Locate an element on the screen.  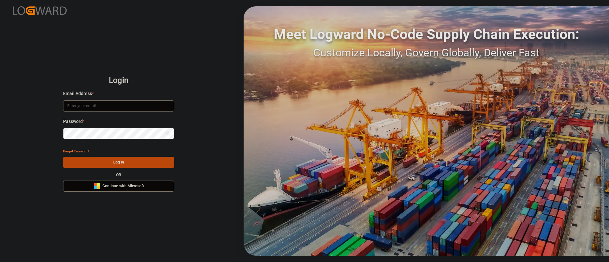
span: Password is located at coordinates (73, 121).